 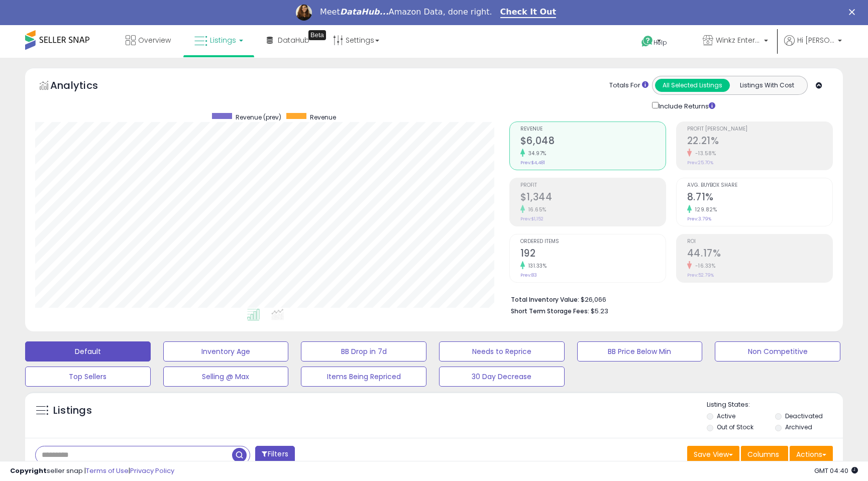 What do you see at coordinates (536, 154) in the screenshot?
I see `small: 34.97%` at bounding box center [536, 154].